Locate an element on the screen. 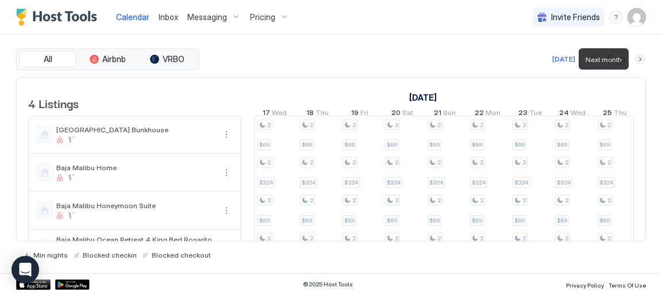 The image size is (662, 295). span: 19 is located at coordinates (355, 114).